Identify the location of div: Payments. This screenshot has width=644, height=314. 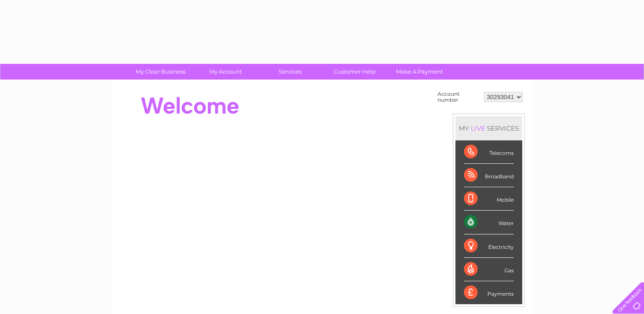
(489, 293).